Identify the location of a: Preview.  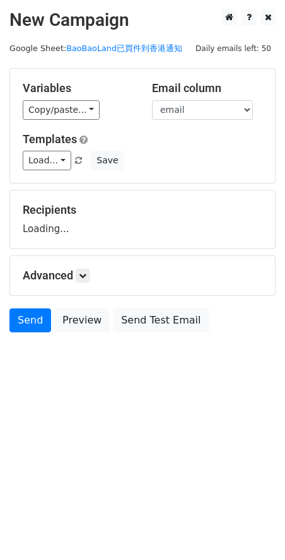
(82, 321).